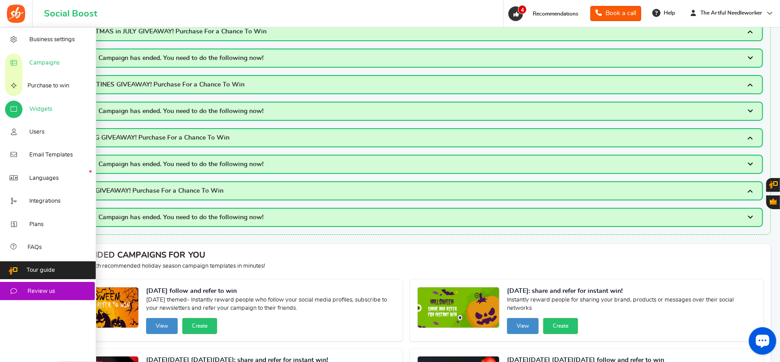 This screenshot has width=780, height=362. Describe the element at coordinates (773, 202) in the screenshot. I see `button: Gratisfaction` at that location.